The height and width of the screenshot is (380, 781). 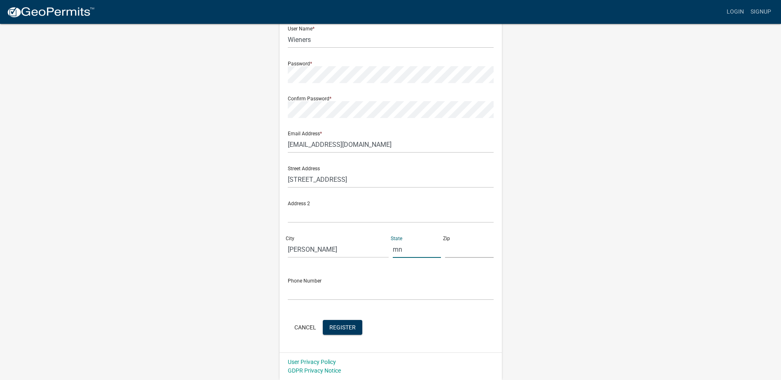 What do you see at coordinates (735, 12) in the screenshot?
I see `a: Login` at bounding box center [735, 12].